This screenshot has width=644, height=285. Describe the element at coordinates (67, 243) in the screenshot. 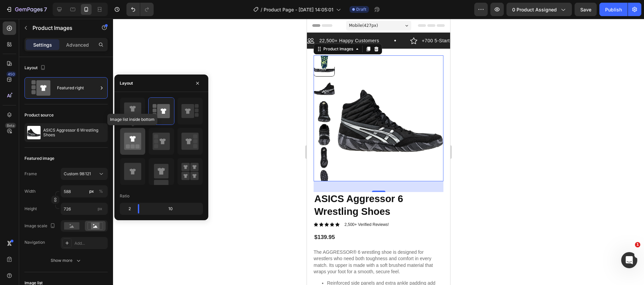

I see `p: The AGGRESSOR® 6 wrestling shoe is designed for wrestlers who need both toughness and comfort in ...` at that location.